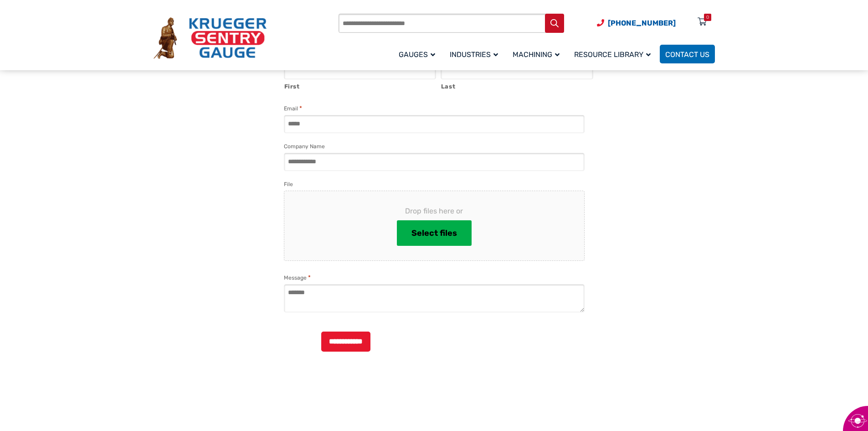 The width and height of the screenshot is (868, 431). What do you see at coordinates (612, 54) in the screenshot?
I see `span: Resource Library` at bounding box center [612, 54].